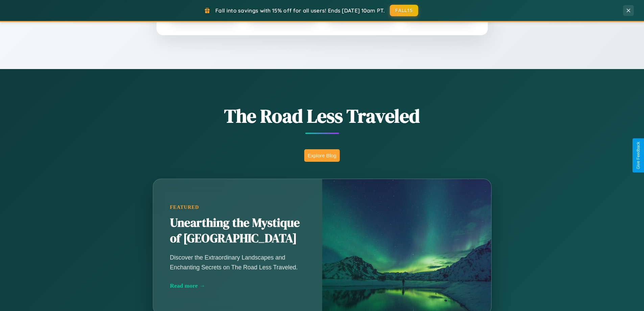 Image resolution: width=644 pixels, height=311 pixels. What do you see at coordinates (322, 116) in the screenshot?
I see `h1: The Road Less Traveled` at bounding box center [322, 116].